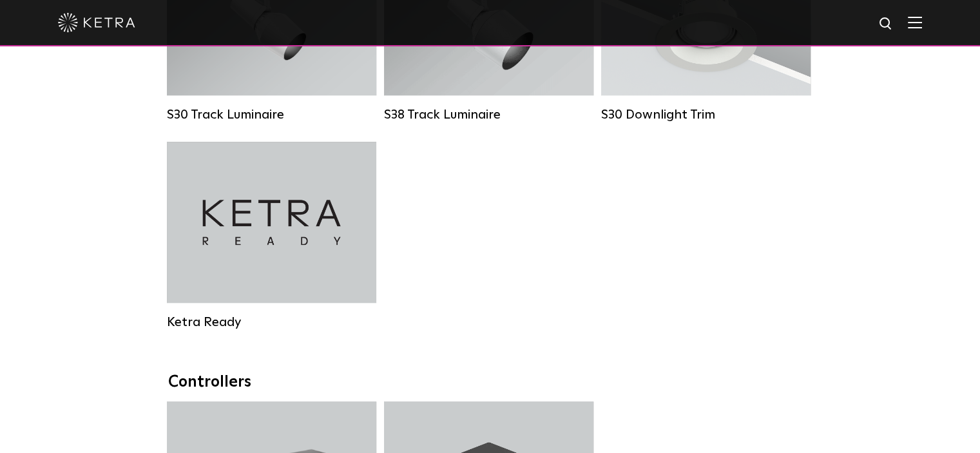  Describe the element at coordinates (271, 114) in the screenshot. I see `div: S30 Track Luminaire` at that location.